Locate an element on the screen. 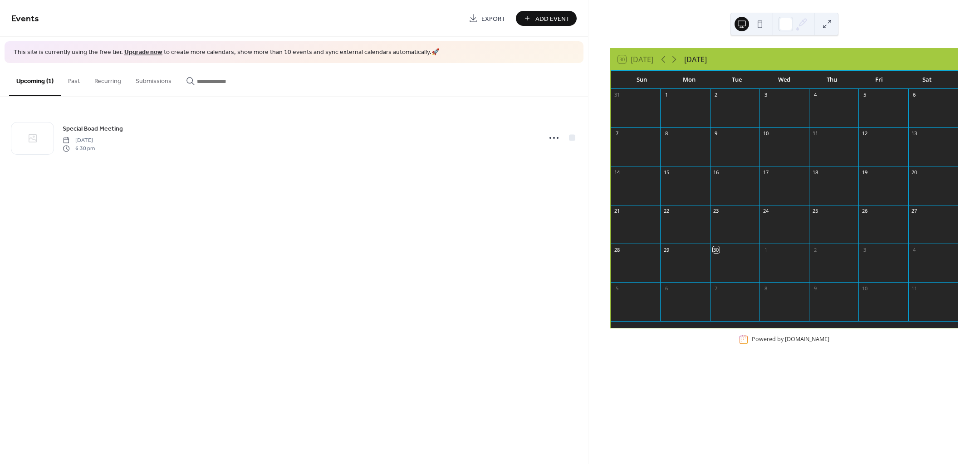 This screenshot has width=980, height=464. a: Upgrade now is located at coordinates (143, 52).